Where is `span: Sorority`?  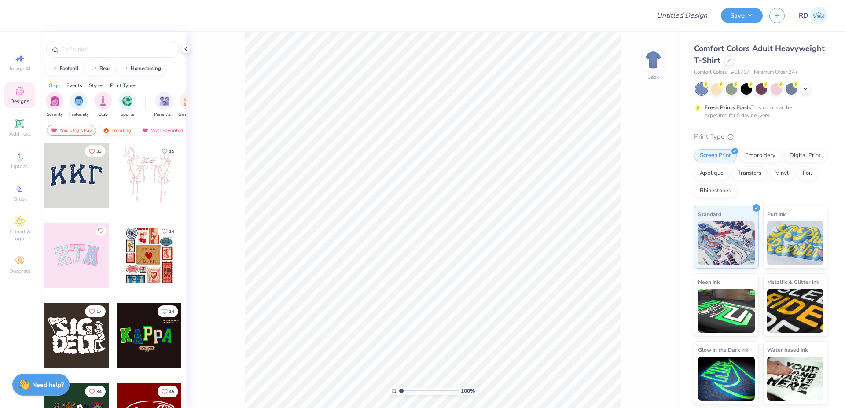
span: Sorority is located at coordinates (55, 114).